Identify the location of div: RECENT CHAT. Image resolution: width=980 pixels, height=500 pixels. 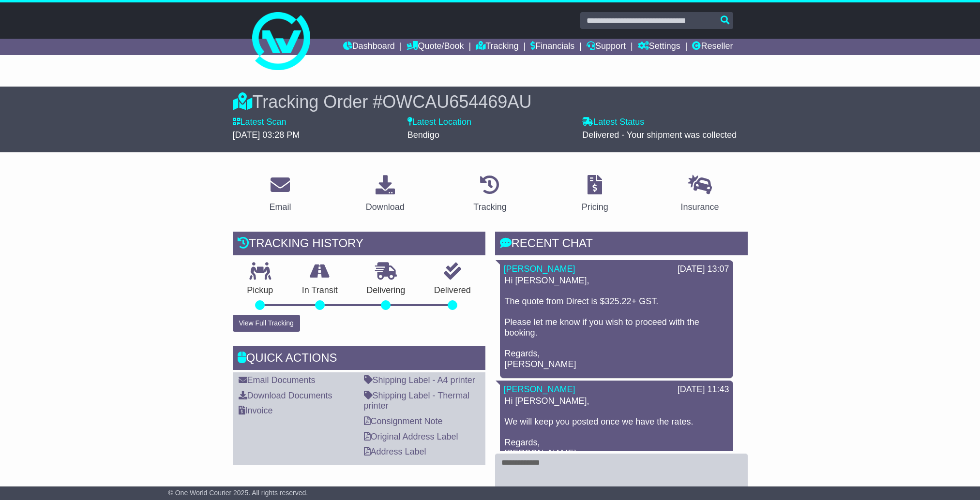
(621, 245).